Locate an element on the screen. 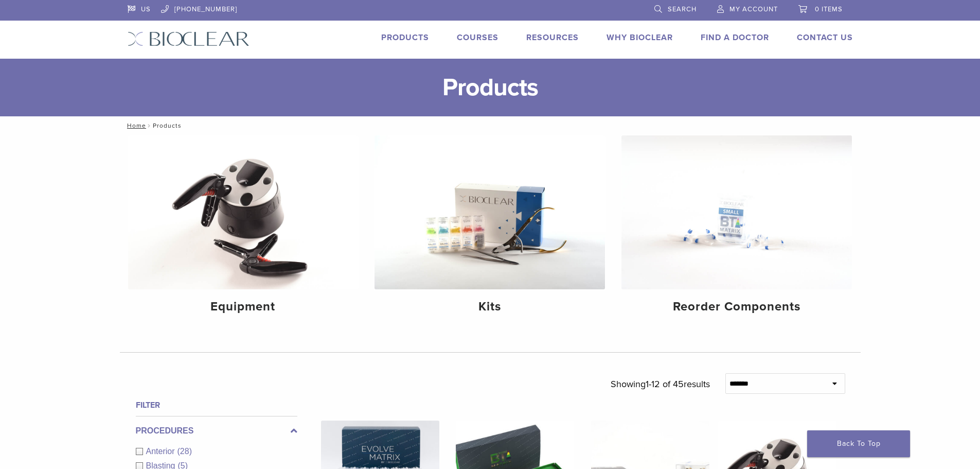  span: Anterior is located at coordinates (161, 451).